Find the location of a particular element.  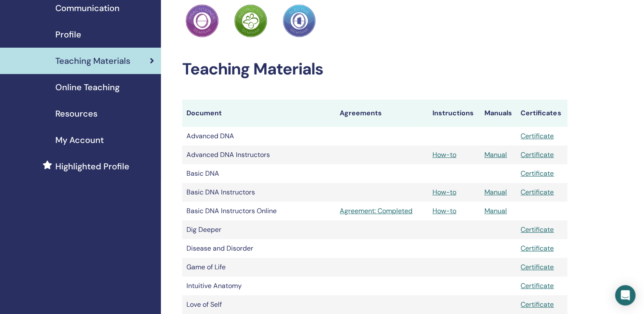

th: Agreements is located at coordinates (382, 113).